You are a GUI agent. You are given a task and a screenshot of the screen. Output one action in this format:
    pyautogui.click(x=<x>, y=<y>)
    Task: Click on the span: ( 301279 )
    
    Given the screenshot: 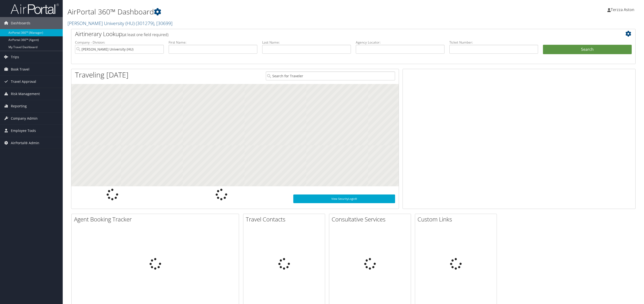 What is the action you would take?
    pyautogui.click(x=145, y=23)
    